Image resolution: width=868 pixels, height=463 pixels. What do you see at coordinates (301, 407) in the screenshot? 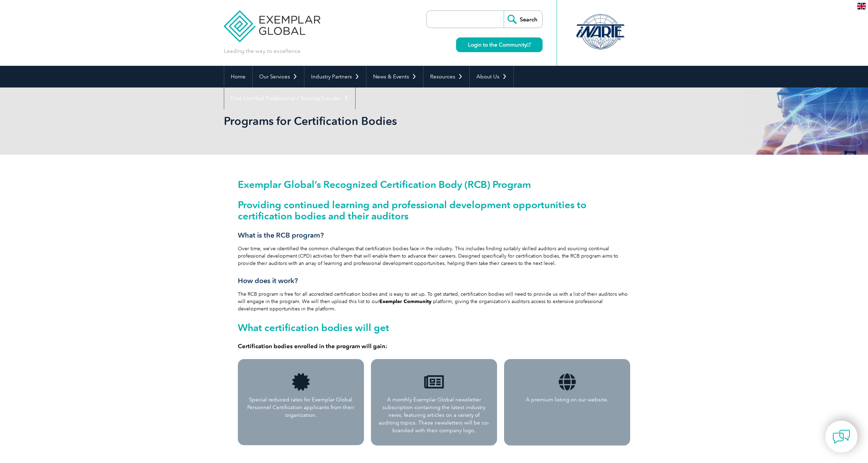
I see `p: Special reduced rates for Exemplar Global Personnel Certification applicants from their organizat...` at bounding box center [301, 407].